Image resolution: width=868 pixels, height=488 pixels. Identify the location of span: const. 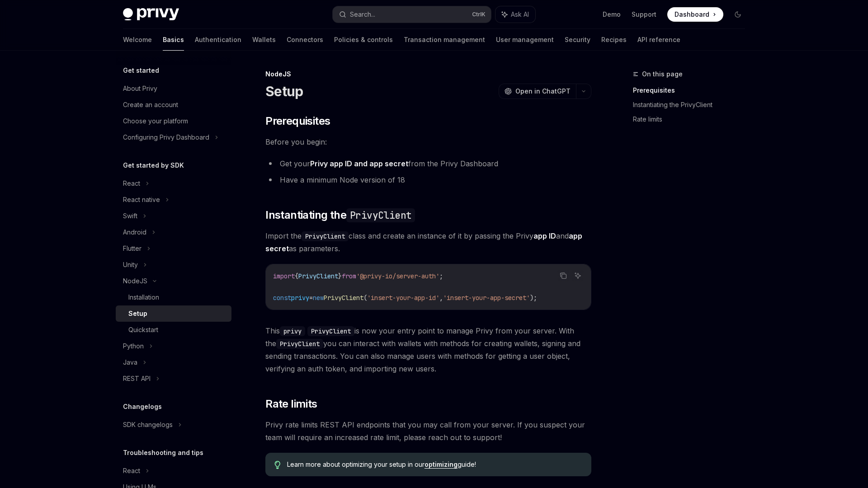
(282, 298).